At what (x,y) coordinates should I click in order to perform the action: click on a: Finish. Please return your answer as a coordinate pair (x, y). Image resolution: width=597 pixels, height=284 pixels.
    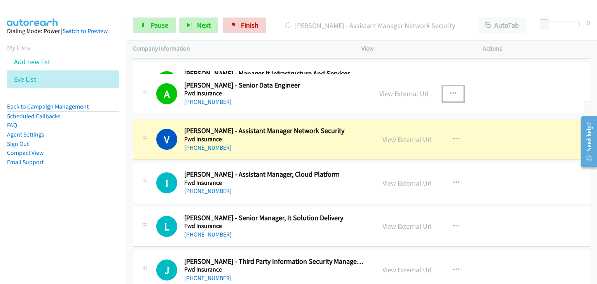
    Looking at the image, I should click on (245, 25).